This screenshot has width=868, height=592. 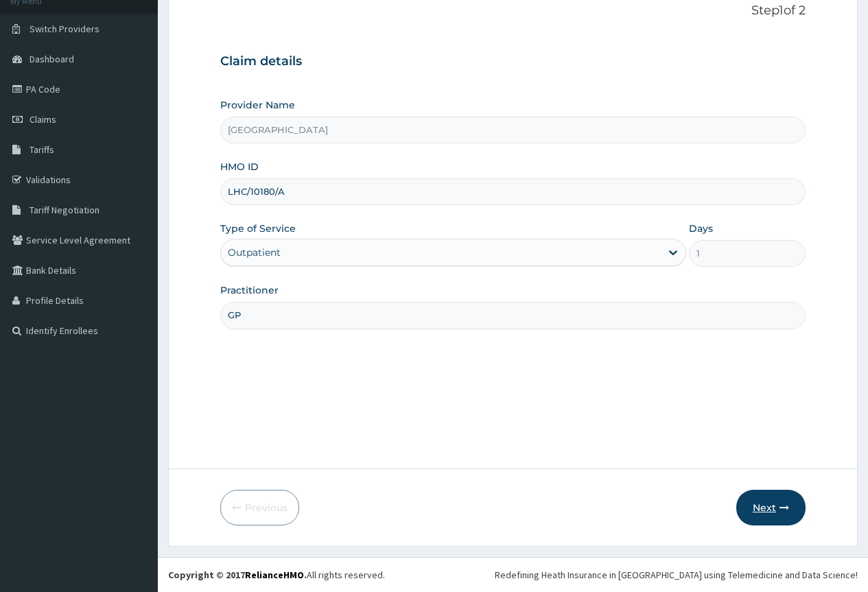 What do you see at coordinates (64, 29) in the screenshot?
I see `span: Switch Providers` at bounding box center [64, 29].